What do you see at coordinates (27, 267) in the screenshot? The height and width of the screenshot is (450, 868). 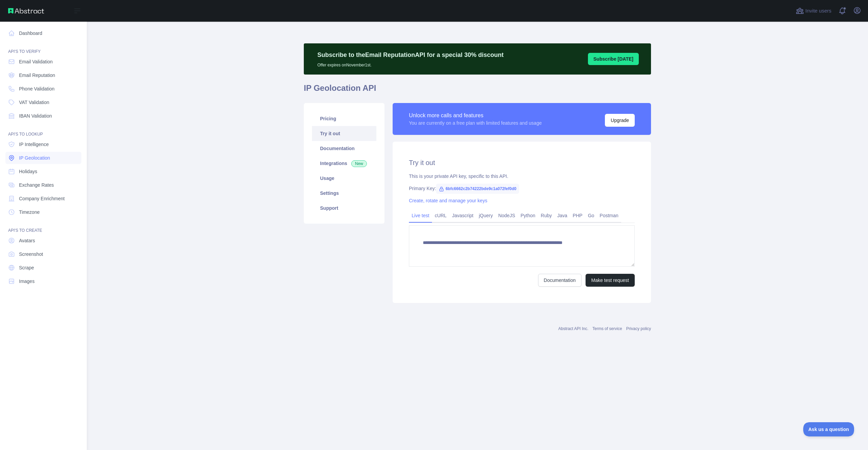 I see `span: Scrape` at bounding box center [27, 267].